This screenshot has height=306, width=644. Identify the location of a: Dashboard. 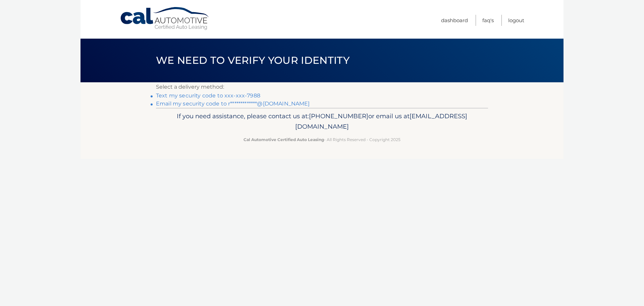
(454, 20).